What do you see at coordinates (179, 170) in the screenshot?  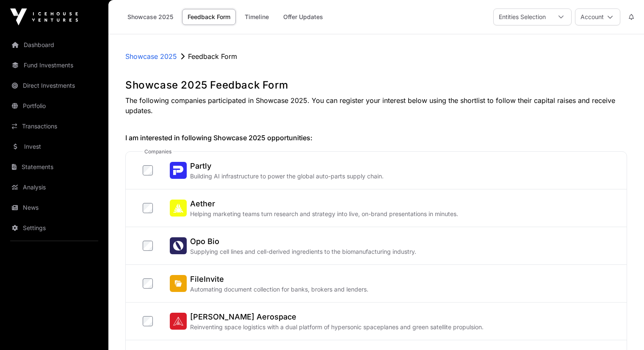 I see `img: Partly` at bounding box center [179, 170].